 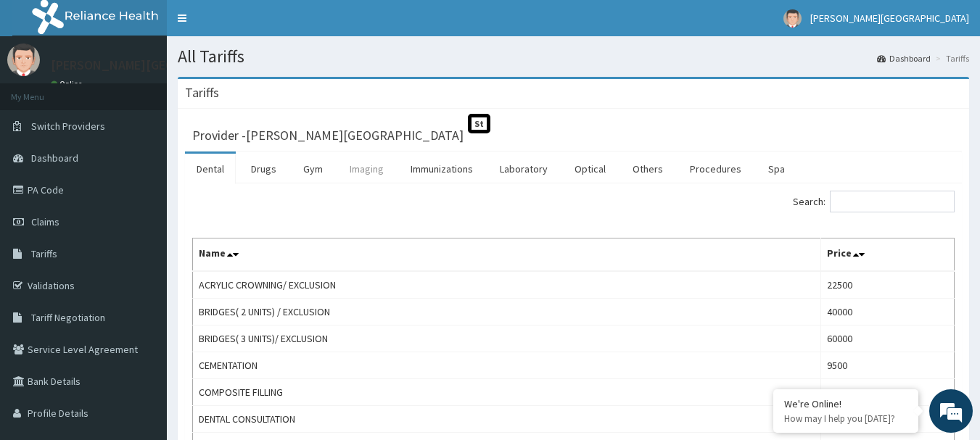 What do you see at coordinates (846, 418) in the screenshot?
I see `p: How may I help you today?` at bounding box center [846, 418].